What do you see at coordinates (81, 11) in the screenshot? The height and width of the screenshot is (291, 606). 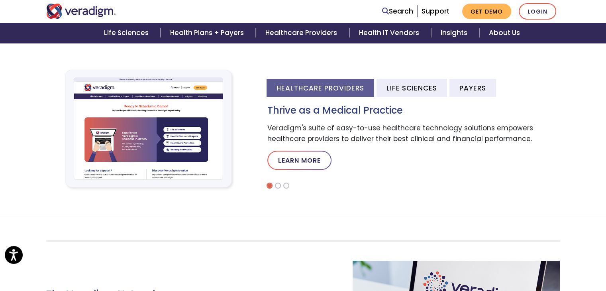 I see `img: Veradigm logo` at bounding box center [81, 11].